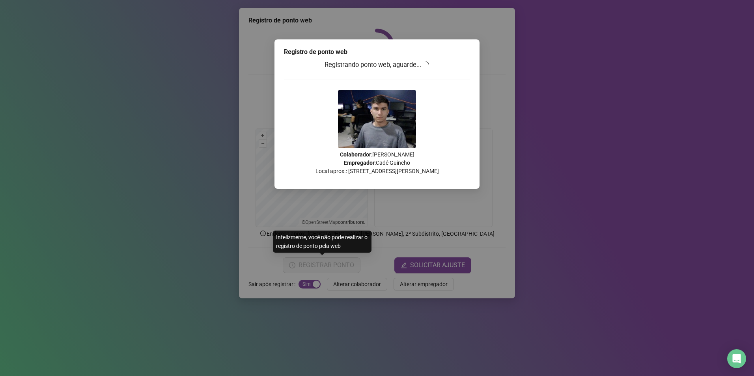 This screenshot has width=754, height=376. I want to click on strong: Empregador, so click(359, 163).